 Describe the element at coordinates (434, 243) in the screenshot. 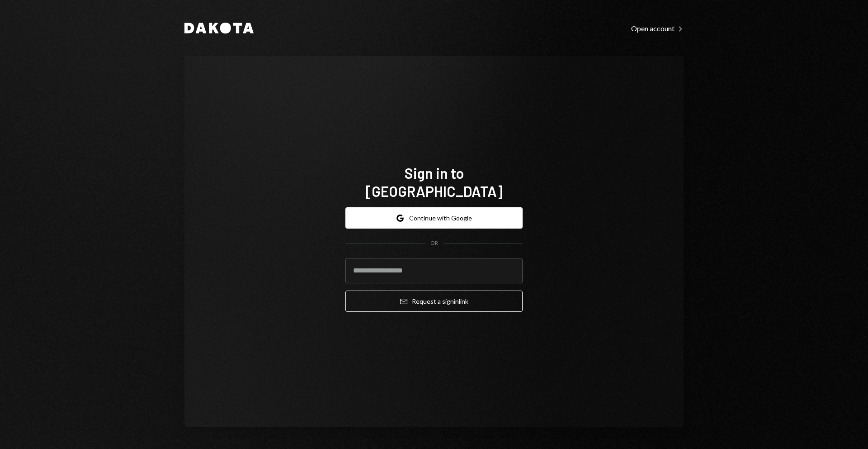

I see `div: OR` at that location.